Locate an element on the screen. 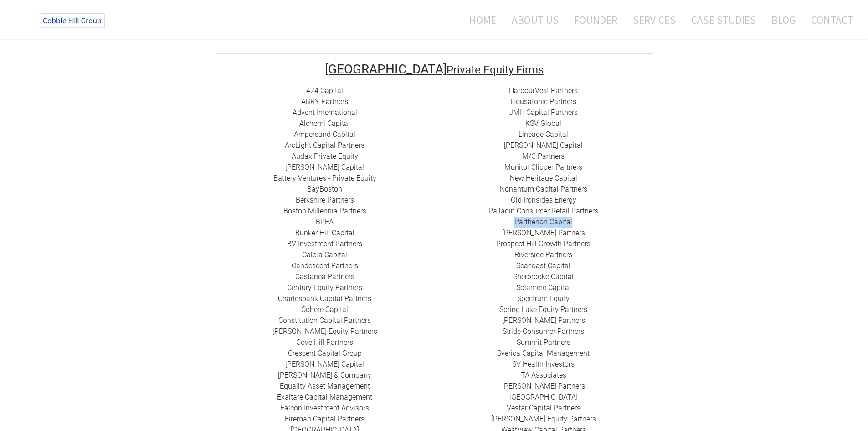  a: About Us is located at coordinates (535, 20).